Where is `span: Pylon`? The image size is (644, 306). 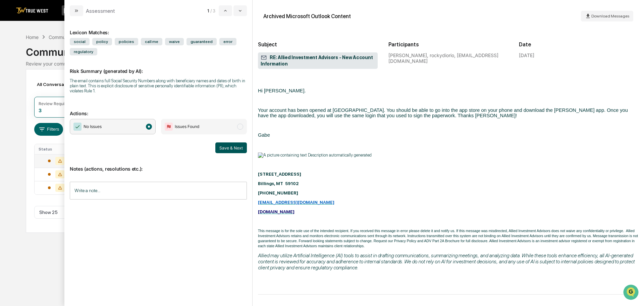
span: Pylon is located at coordinates (74, 169).